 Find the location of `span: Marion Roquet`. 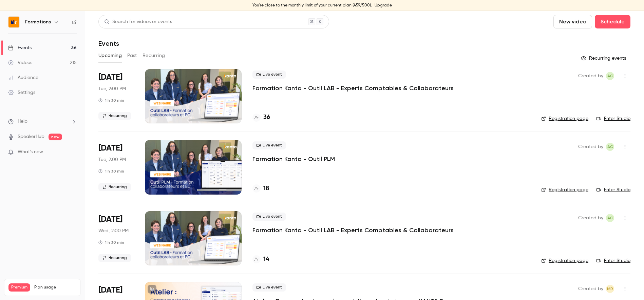

span: Marion Roquet is located at coordinates (610, 289).